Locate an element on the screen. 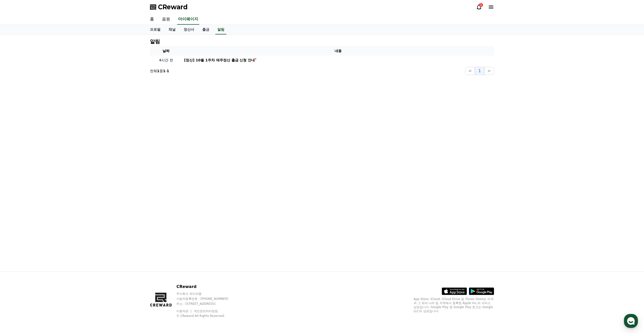 The image size is (644, 334). a: 마이페이지 is located at coordinates (188, 19).